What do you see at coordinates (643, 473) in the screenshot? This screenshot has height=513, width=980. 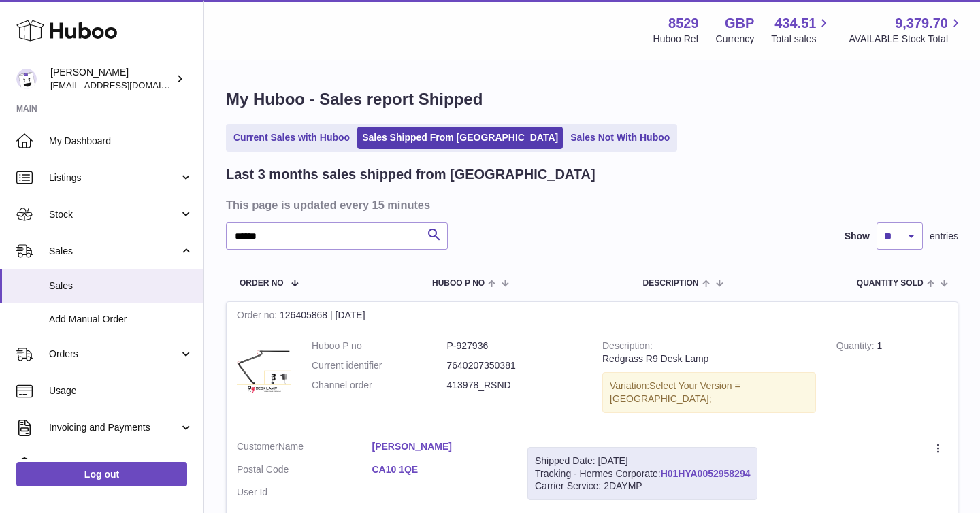 I see `div: Tracking - Hermes Corporate:` at bounding box center [643, 473].